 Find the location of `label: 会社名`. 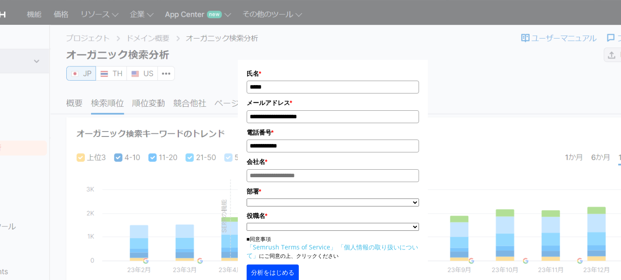

label: 会社名 is located at coordinates (333, 161).